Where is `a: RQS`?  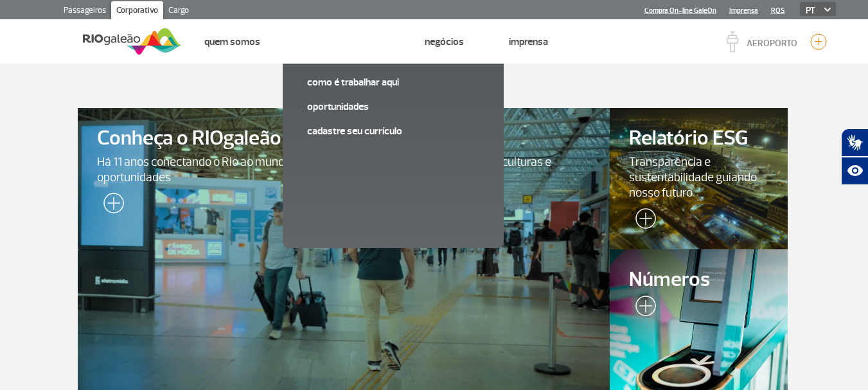 a: RQS is located at coordinates (778, 10).